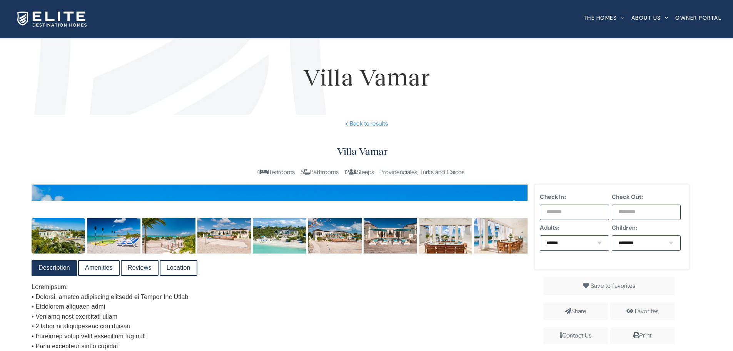  What do you see at coordinates (647, 311) in the screenshot?
I see `a: Favorites` at bounding box center [647, 311].